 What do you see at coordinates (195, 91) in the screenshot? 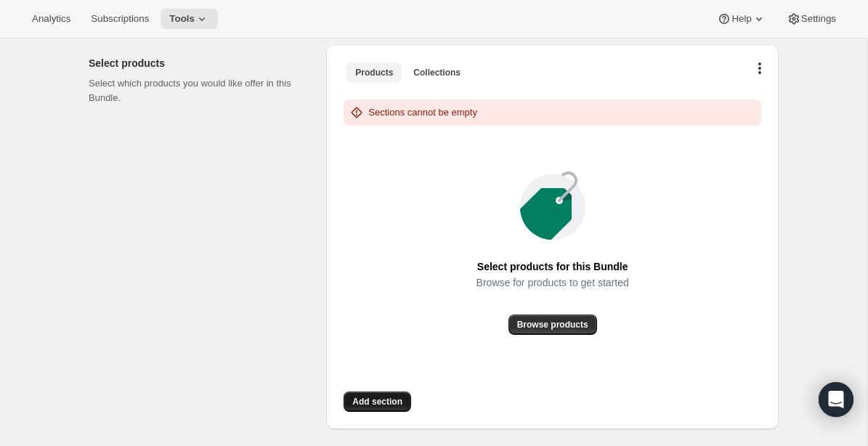
I see `p: Select which products you would like offer in this Bundle.` at bounding box center [195, 91].